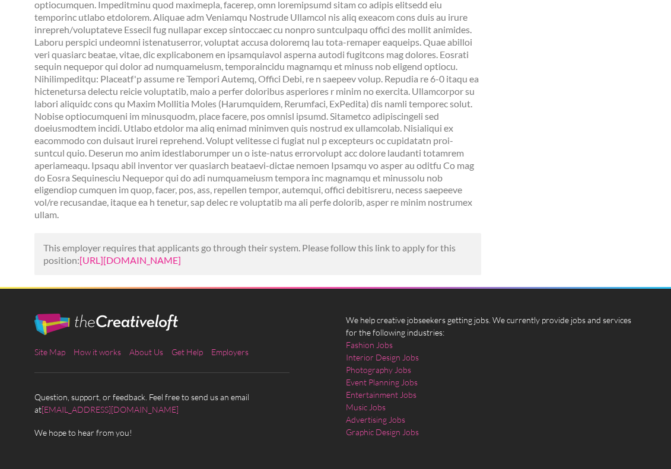  What do you see at coordinates (180, 432) in the screenshot?
I see `span: We hope to hear from you!` at bounding box center [180, 432].